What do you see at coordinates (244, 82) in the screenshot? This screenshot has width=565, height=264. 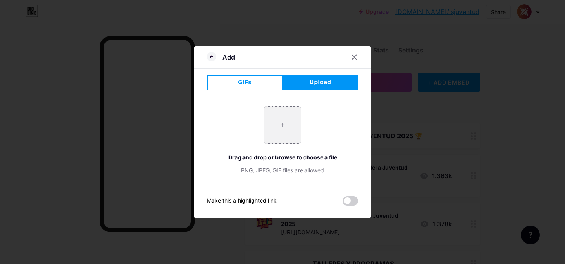 I see `span: GIFs` at bounding box center [244, 82].